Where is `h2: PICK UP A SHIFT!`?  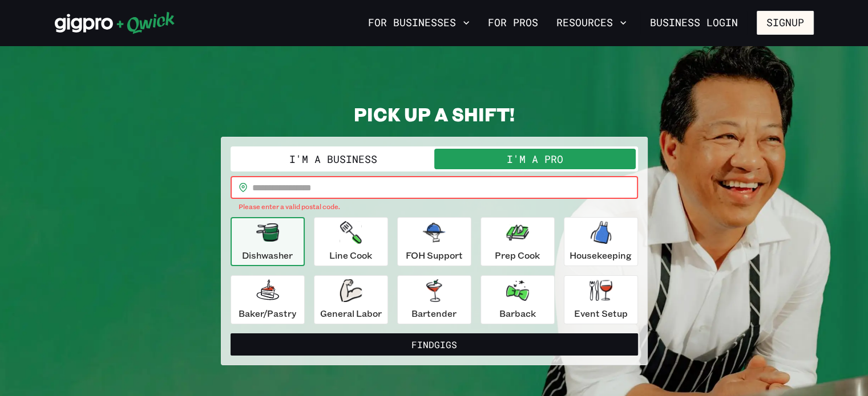 h2: PICK UP A SHIFT! is located at coordinates (434, 114).